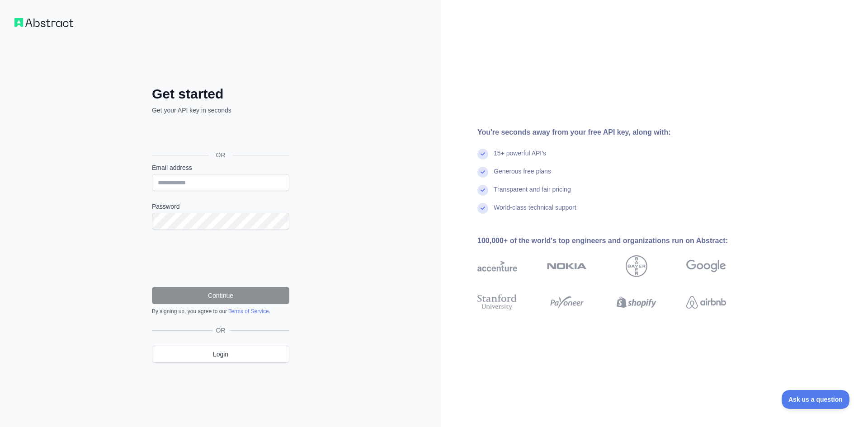 The height and width of the screenshot is (427, 868). Describe the element at coordinates (221, 207) in the screenshot. I see `label: Password` at that location.